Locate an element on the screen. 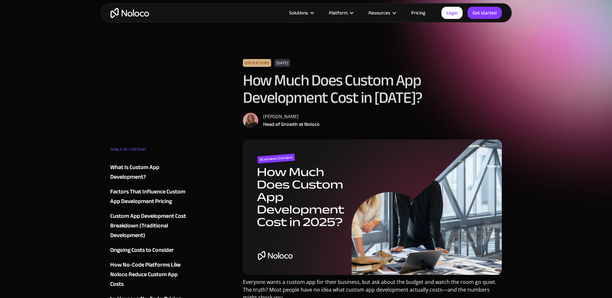 This screenshot has width=612, height=298. a: Ongoing Costs to Consider is located at coordinates (149, 251).